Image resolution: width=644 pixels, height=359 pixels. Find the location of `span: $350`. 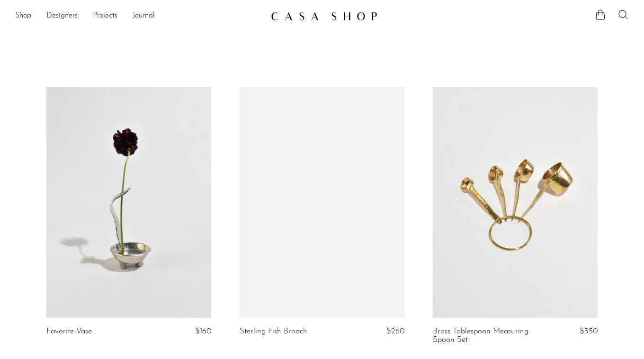

span: $350 is located at coordinates (588, 331).